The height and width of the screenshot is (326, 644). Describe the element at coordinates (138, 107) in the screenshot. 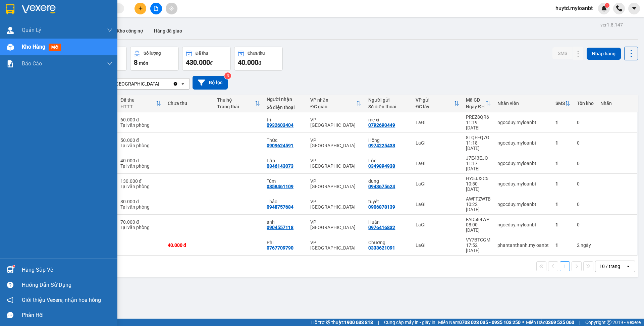

I see `div: HTTT` at that location.